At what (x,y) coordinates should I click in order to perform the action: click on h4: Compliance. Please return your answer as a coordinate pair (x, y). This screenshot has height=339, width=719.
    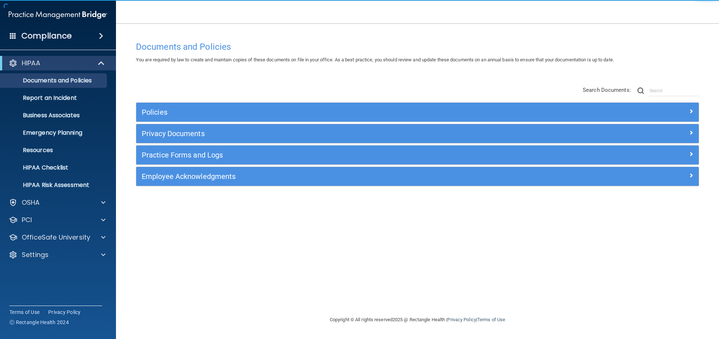
    Looking at the image, I should click on (46, 36).